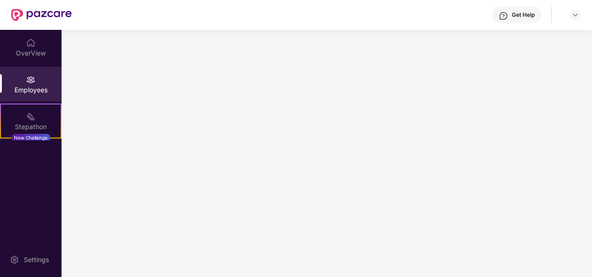  Describe the element at coordinates (504, 16) in the screenshot. I see `img: svg+xml;base64,PHN2ZyBpZD0iSGVscC0zMngzMiIgeG1sbnM9Imh0dHA6Ly93d3cudzMub3JnLzIwMDAvc3ZnIiB3aWR0aD...` at that location.